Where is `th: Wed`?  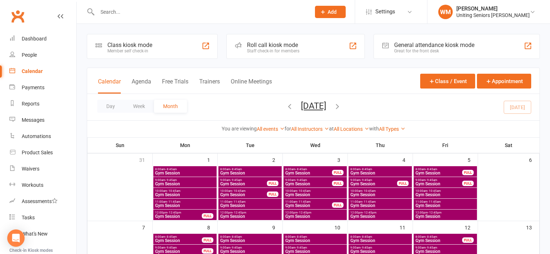 th: Wed is located at coordinates (315, 145).